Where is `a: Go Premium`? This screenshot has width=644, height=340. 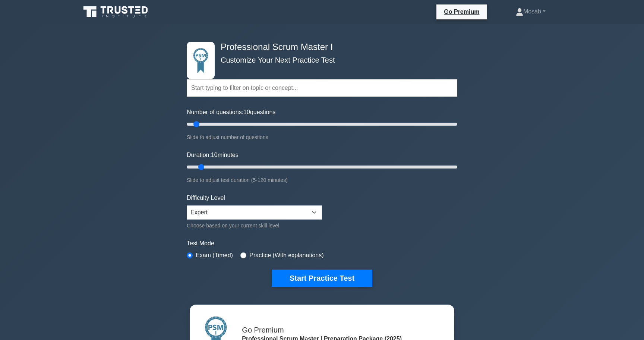 a: Go Premium is located at coordinates (461, 11).